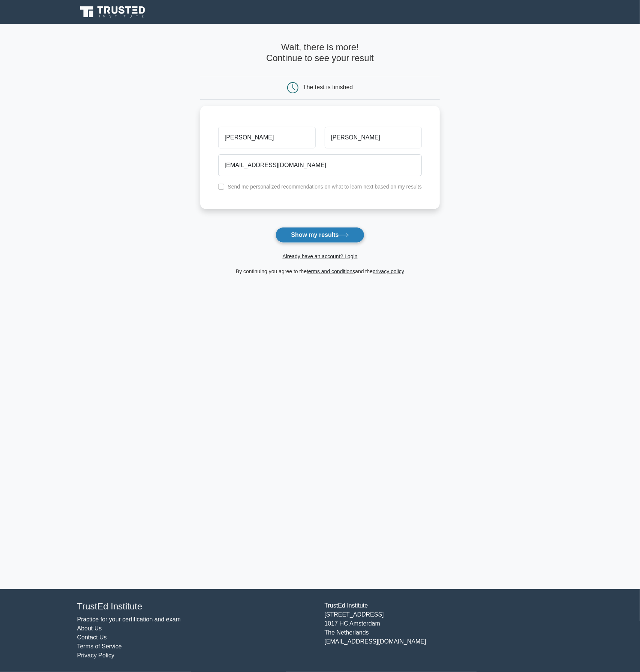 The image size is (640, 672). Describe the element at coordinates (92, 637) in the screenshot. I see `a: Contact Us` at that location.